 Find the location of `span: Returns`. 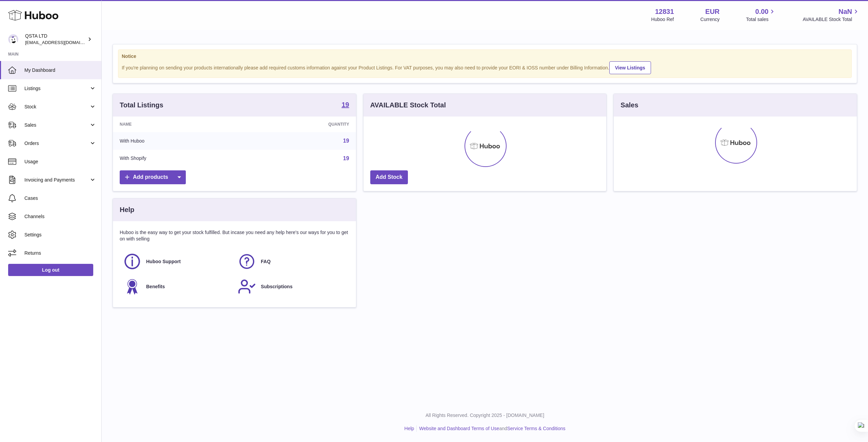

span: Returns is located at coordinates (60, 253).